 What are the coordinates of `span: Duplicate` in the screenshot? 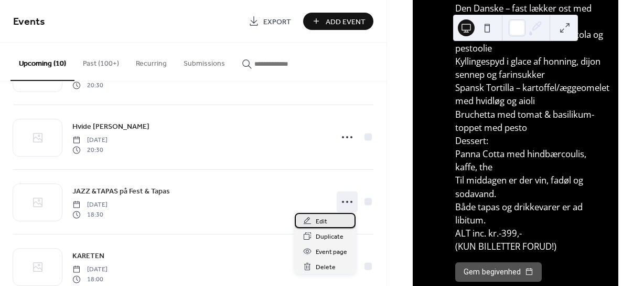 It's located at (329, 236).